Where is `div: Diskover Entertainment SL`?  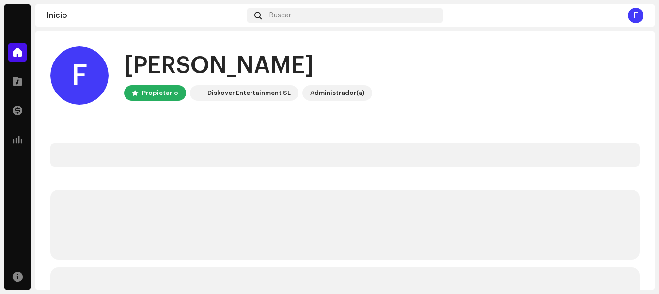 div: Diskover Entertainment SL is located at coordinates (249, 93).